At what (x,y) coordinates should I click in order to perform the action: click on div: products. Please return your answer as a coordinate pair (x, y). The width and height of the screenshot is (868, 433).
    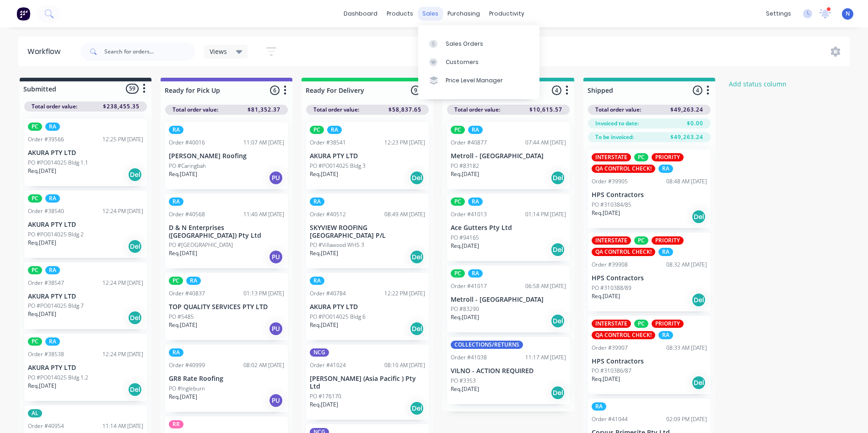
    Looking at the image, I should click on (400, 14).